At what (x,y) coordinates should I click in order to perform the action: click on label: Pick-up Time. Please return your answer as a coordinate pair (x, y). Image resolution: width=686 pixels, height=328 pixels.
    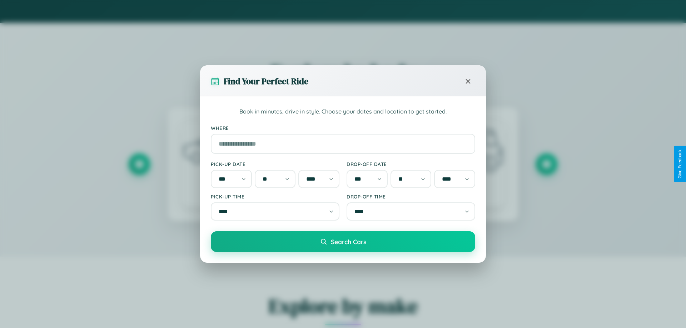
    Looking at the image, I should click on (275, 196).